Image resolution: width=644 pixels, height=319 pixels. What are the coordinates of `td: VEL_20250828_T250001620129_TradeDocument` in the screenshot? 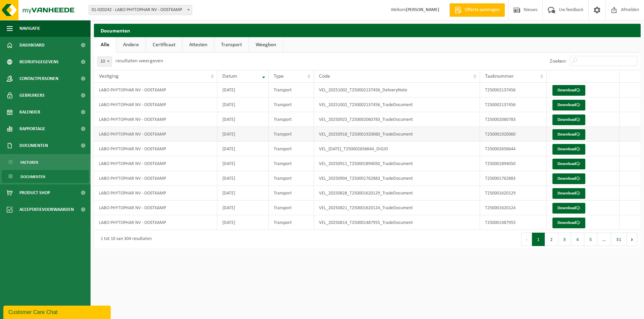 It's located at (397, 193).